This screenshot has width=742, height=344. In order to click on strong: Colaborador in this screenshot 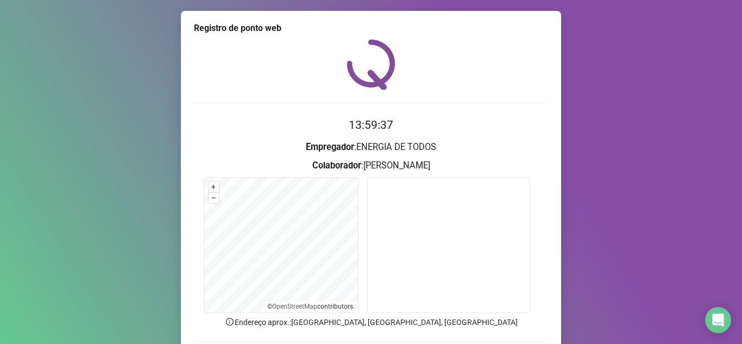, I will do `click(337, 165)`.